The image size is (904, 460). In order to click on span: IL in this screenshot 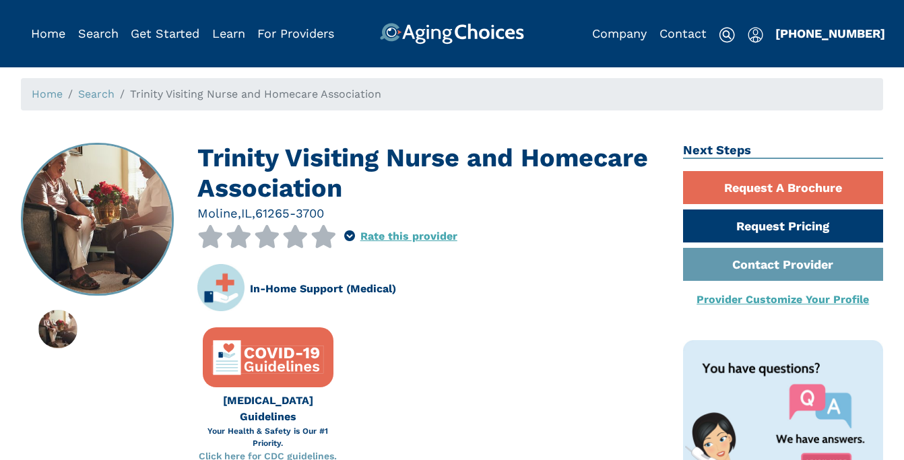, I will do `click(247, 213)`.